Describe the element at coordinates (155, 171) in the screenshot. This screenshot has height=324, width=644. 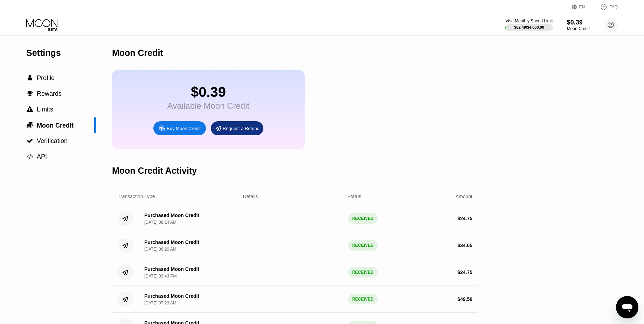
I see `div: Moon Credit Activity` at that location.